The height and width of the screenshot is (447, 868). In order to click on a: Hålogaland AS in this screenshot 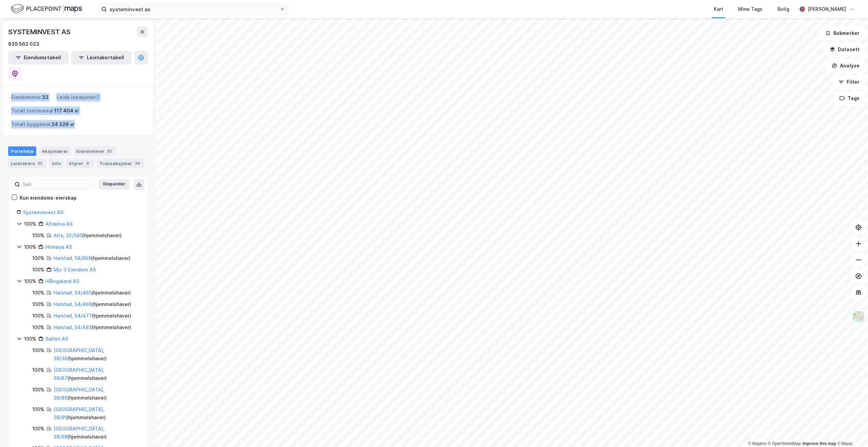, I will do `click(62, 281)`.